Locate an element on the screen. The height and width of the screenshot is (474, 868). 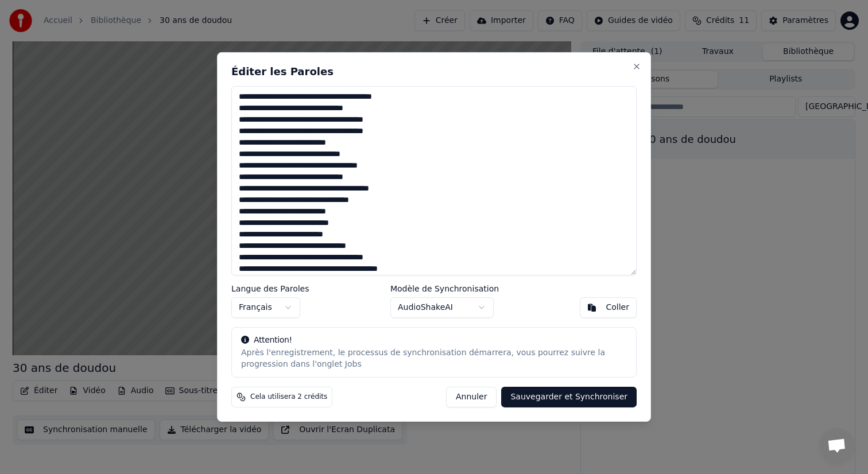
div: Coller is located at coordinates (617, 308).